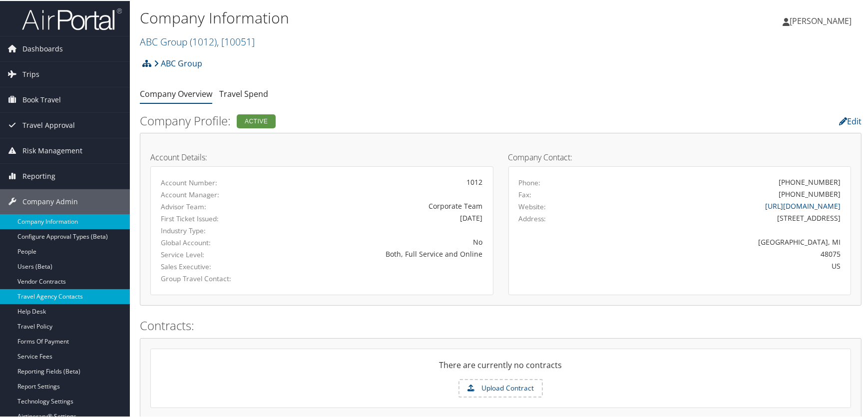  What do you see at coordinates (680, 157) in the screenshot?
I see `h4: Company Contact:` at bounding box center [680, 157].